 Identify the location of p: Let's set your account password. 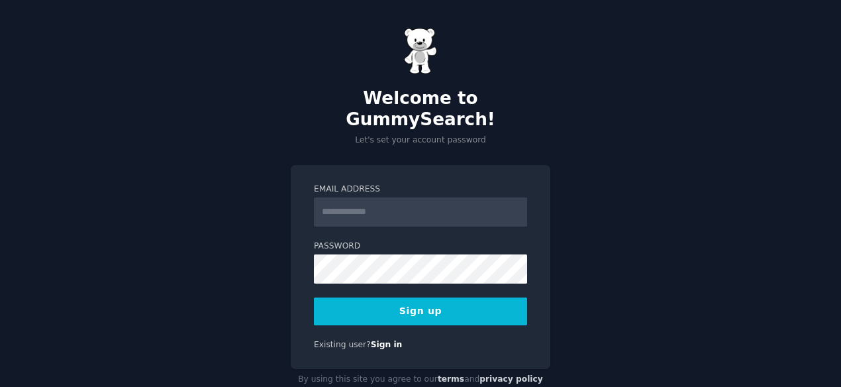
(420, 140).